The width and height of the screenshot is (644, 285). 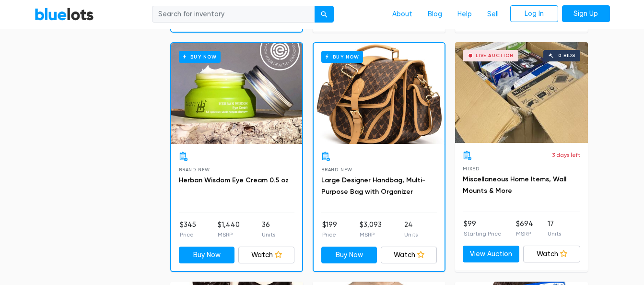 I want to click on a: Log In, so click(x=534, y=14).